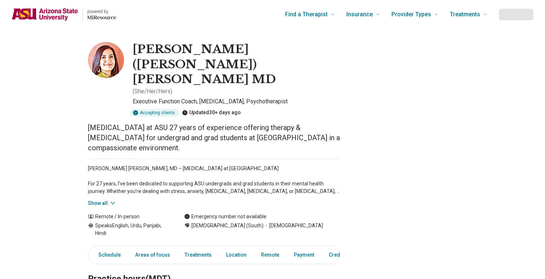 Image resolution: width=545 pixels, height=279 pixels. I want to click on a: Credentials, so click(343, 254).